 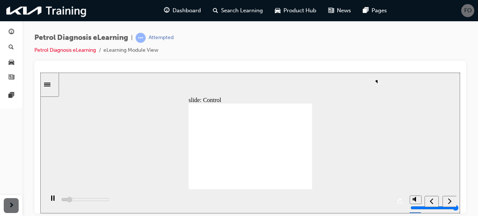 What do you see at coordinates (339, 10) in the screenshot?
I see `a: news-iconNews` at bounding box center [339, 10].